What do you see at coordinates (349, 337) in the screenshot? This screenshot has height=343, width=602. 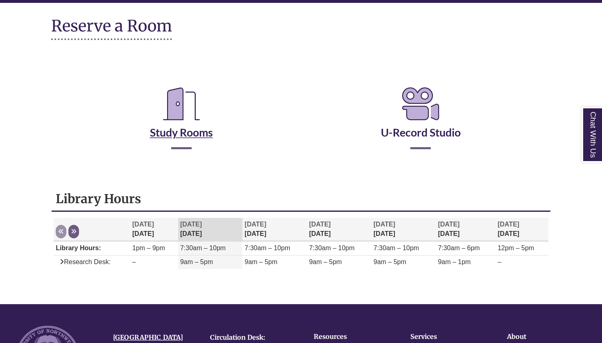 I see `h4: Resources` at bounding box center [349, 337].